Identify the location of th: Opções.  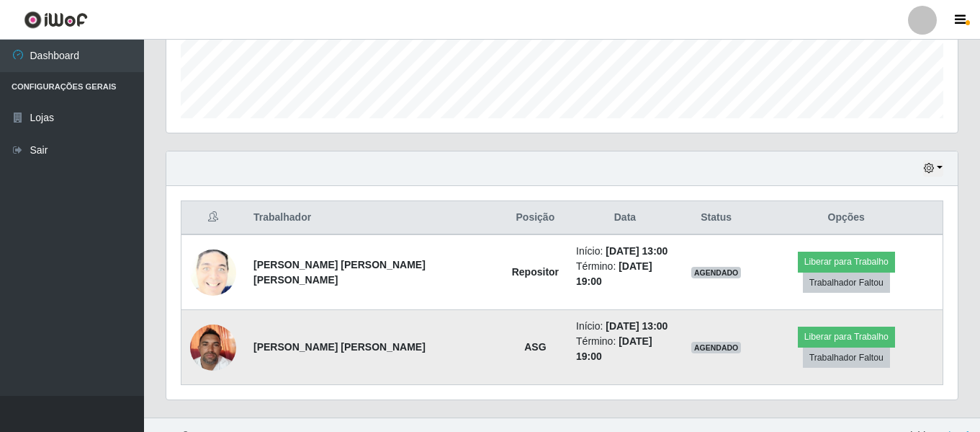
(847, 217).